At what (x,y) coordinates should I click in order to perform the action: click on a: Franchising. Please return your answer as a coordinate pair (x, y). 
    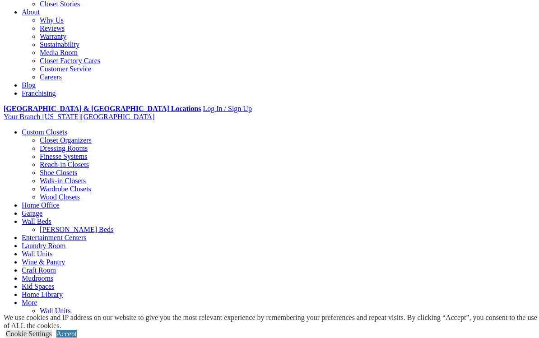
    Looking at the image, I should click on (39, 93).